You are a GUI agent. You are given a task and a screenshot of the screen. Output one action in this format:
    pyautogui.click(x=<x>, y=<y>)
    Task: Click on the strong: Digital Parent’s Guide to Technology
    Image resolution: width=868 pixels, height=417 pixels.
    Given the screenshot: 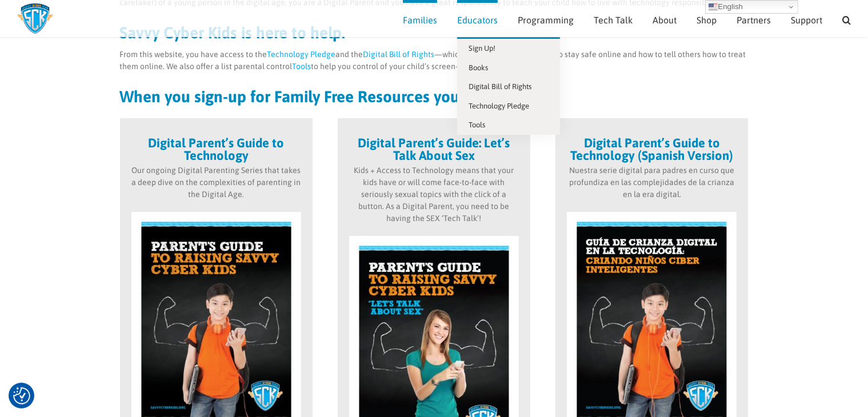 What is the action you would take?
    pyautogui.click(x=216, y=149)
    